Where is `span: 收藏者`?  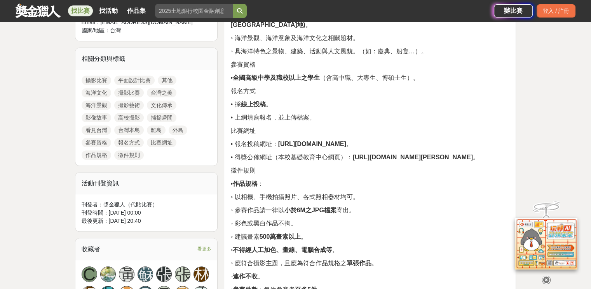 span: 收藏者 is located at coordinates (91, 248).